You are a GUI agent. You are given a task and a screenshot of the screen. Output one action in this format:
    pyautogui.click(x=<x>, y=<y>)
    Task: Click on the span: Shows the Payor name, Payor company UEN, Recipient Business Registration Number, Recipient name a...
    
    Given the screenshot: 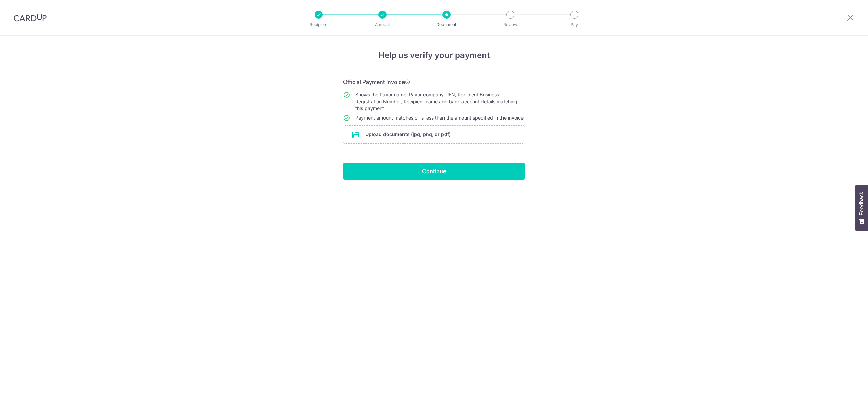 What is the action you would take?
    pyautogui.click(x=437, y=101)
    